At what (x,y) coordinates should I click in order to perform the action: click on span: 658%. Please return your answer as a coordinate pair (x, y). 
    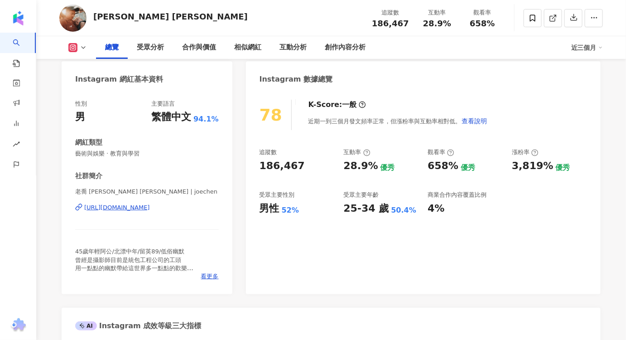
    Looking at the image, I should click on (483, 24).